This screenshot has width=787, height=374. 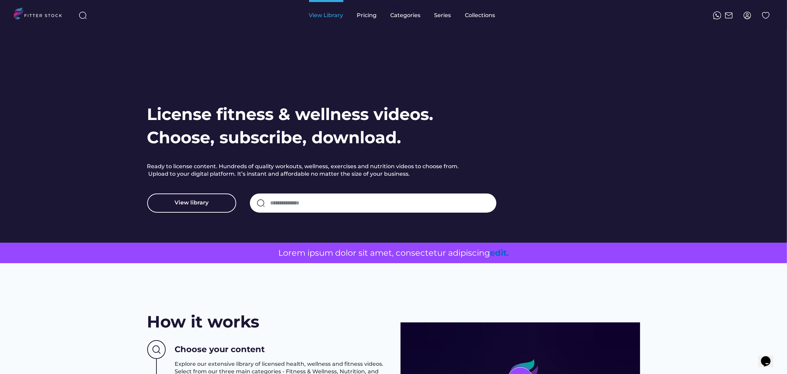 What do you see at coordinates (293, 126) in the screenshot?
I see `h1: License fitness & wellness videos. Choose, subscribe, download.` at bounding box center [293, 126].